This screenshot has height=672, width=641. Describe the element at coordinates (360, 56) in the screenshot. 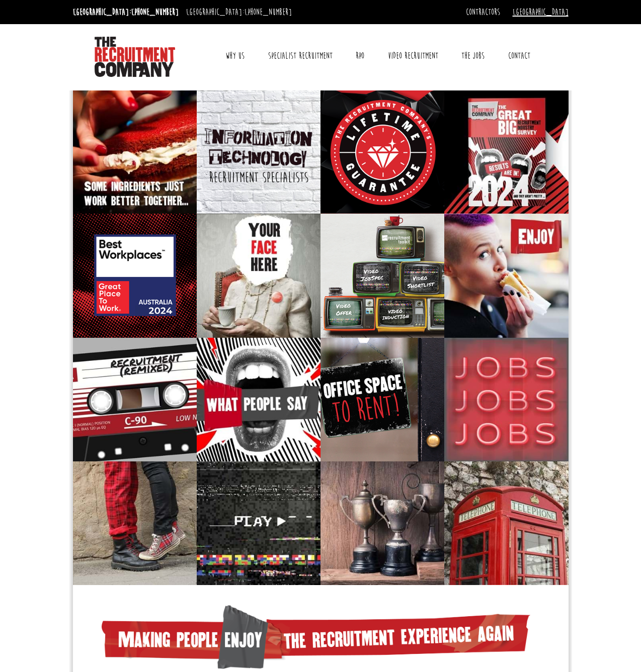

I see `a: RPO` at that location.